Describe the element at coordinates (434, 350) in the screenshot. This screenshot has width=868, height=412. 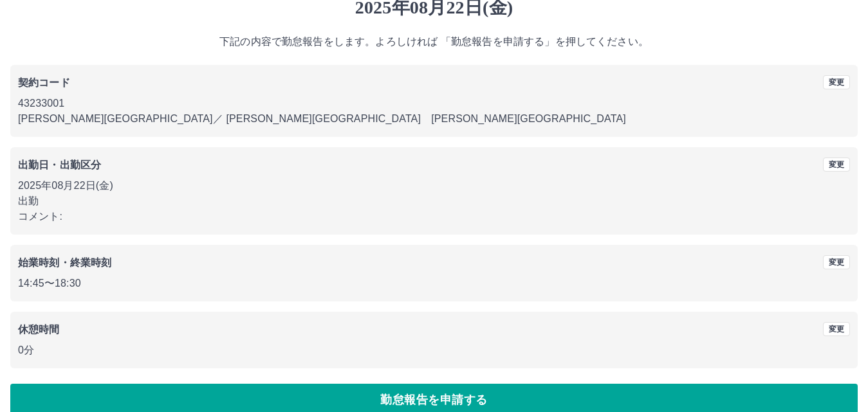
I see `p: 0分` at that location.